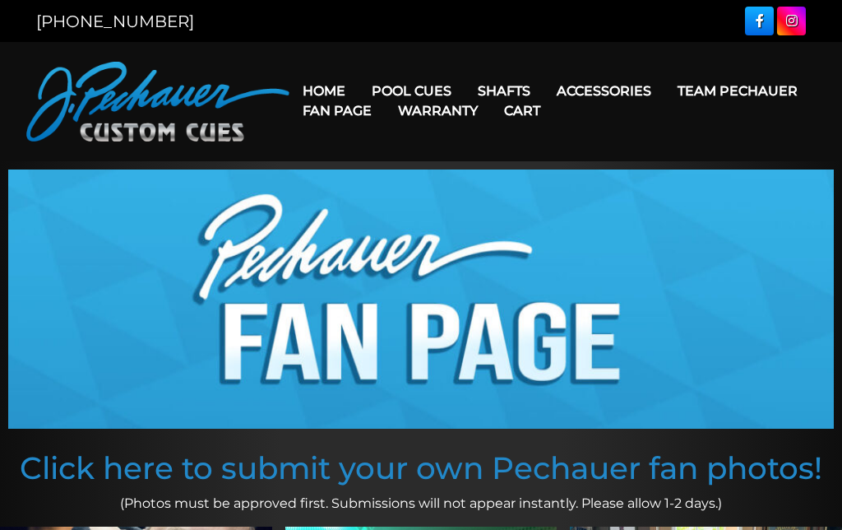  I want to click on a: Click here to submit your own Pechauer fan photos!, so click(421, 467).